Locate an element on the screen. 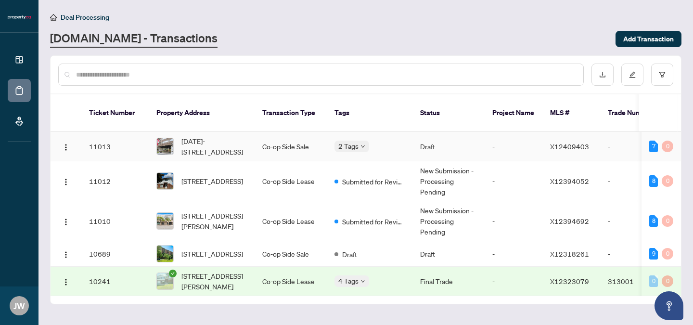  span: check-circle is located at coordinates (173, 273).